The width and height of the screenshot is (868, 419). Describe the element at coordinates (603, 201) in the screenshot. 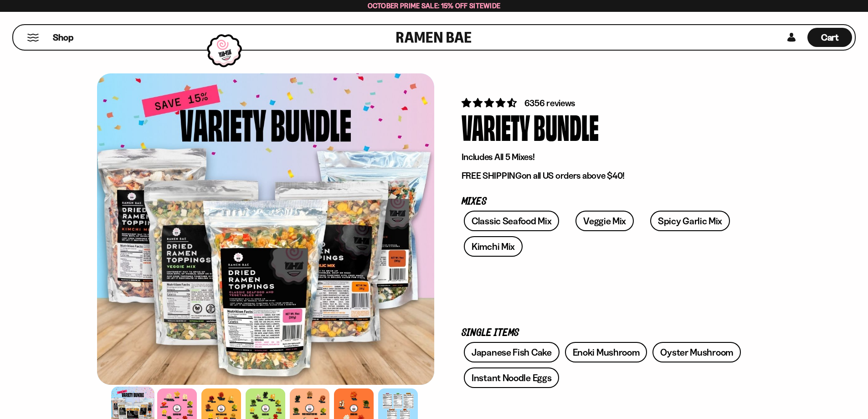

I see `p: Mixes` at that location.